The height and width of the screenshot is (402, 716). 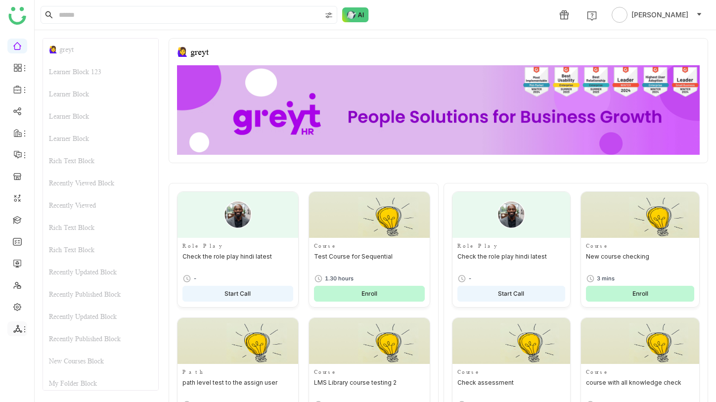 I want to click on div: New Courses Block, so click(x=100, y=361).